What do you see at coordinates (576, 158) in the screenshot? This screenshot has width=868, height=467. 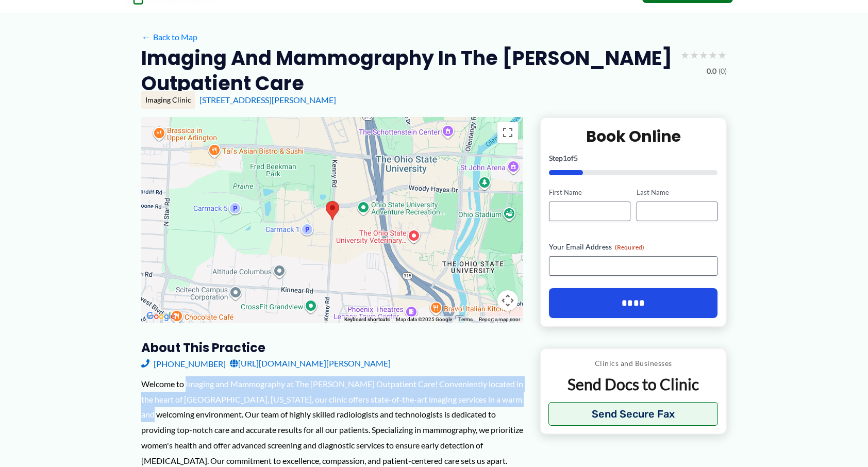 I see `span: 5` at bounding box center [576, 158].